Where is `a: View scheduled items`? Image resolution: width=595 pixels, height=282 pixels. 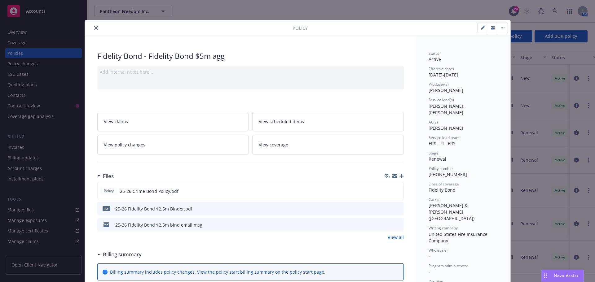
a: View scheduled items is located at coordinates (328, 121).